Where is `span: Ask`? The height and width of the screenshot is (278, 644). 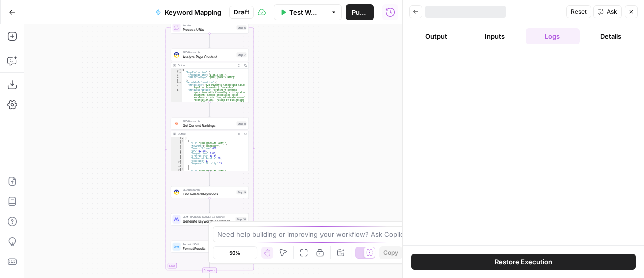 span: Ask is located at coordinates (612, 12).